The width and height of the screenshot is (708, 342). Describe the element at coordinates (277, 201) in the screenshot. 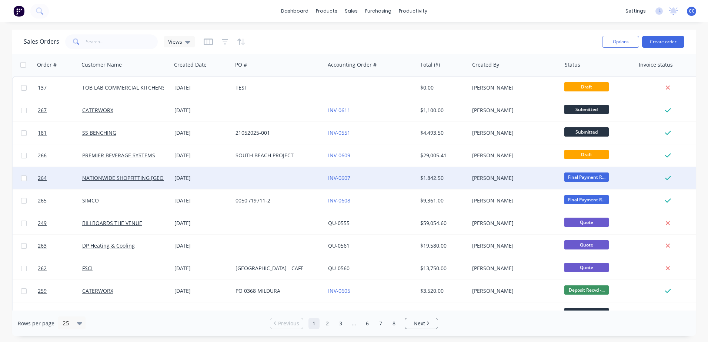

I see `div: 0050 /19711-2` at that location.